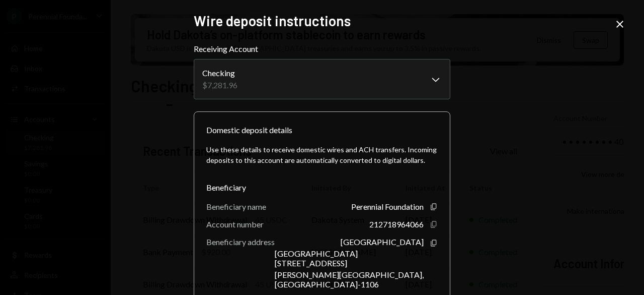  What do you see at coordinates (235, 224) in the screenshot?
I see `div: Account number` at bounding box center [235, 224].